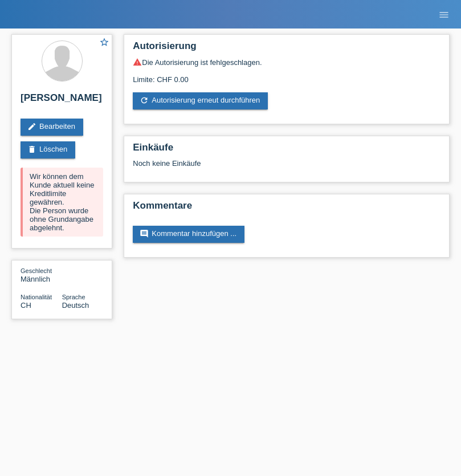 This screenshot has width=461, height=476. What do you see at coordinates (48, 150) in the screenshot?
I see `a: deleteLöschen` at bounding box center [48, 150].